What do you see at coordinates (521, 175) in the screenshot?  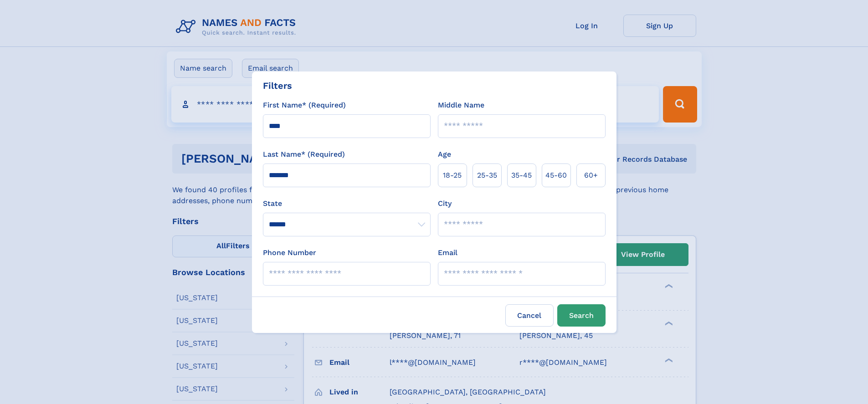 I see `span: 35‑45` at bounding box center [521, 175].